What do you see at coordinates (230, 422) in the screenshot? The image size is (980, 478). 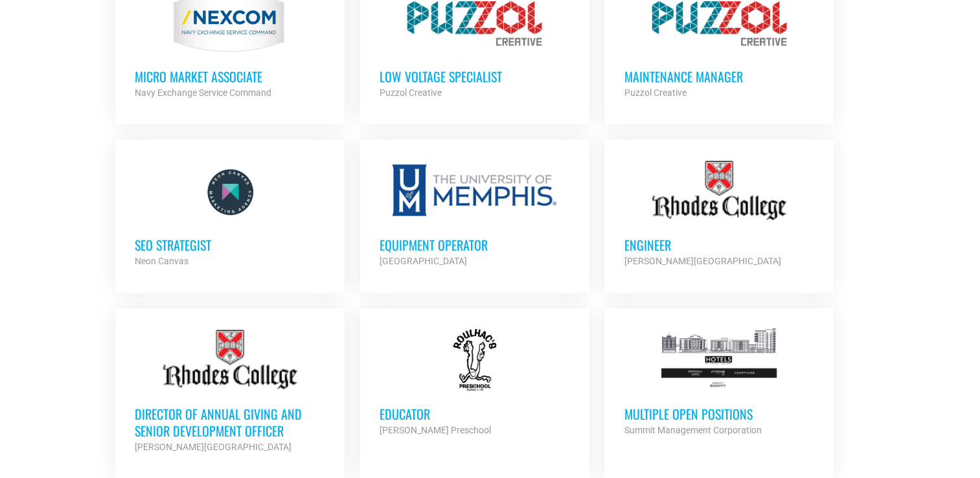 I see `h3: Director of Annual Giving and Senior Development Officer` at bounding box center [230, 422].